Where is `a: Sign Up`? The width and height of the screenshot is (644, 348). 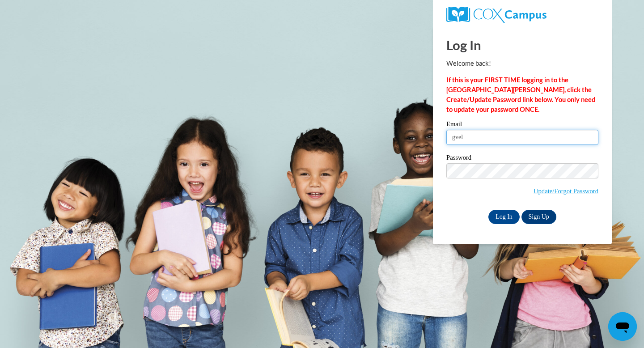
a: Sign Up is located at coordinates (539, 217).